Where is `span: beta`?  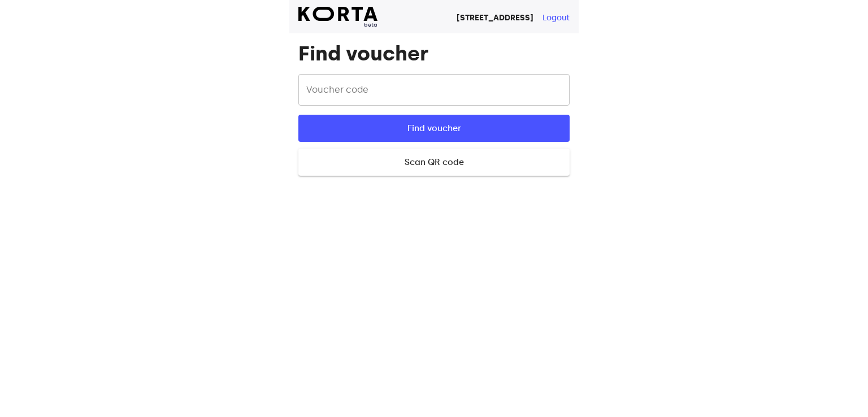
span: beta is located at coordinates (338, 25).